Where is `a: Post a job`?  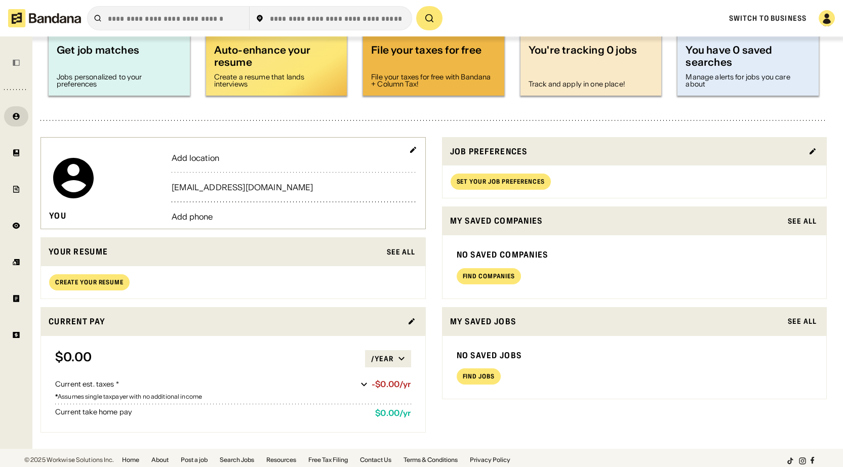 a: Post a job is located at coordinates (194, 460).